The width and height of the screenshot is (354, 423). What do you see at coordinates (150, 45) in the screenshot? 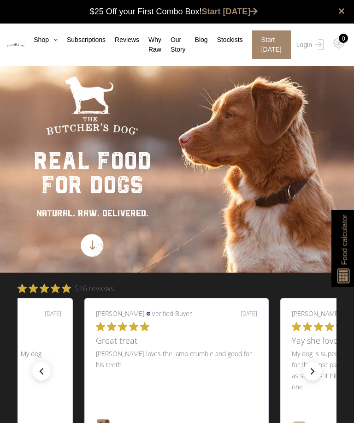
I see `a: Why Raw` at bounding box center [150, 45].